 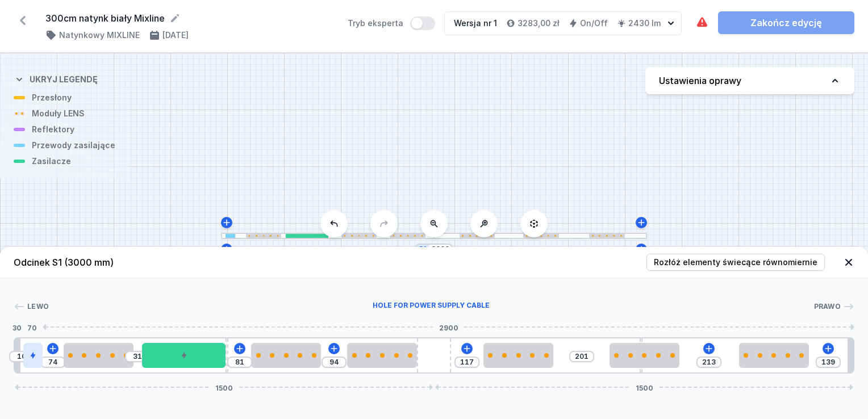 What do you see at coordinates (55, 79) in the screenshot?
I see `button: Ukryj legendę` at bounding box center [55, 79].